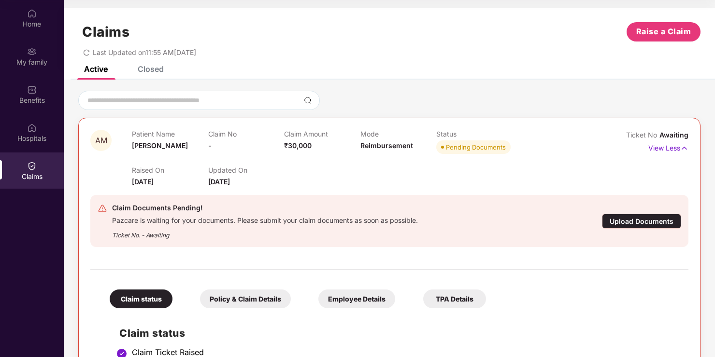 Image resolution: width=715 pixels, height=357 pixels. I want to click on div: Ticket No. - Awaiting, so click(265, 232).